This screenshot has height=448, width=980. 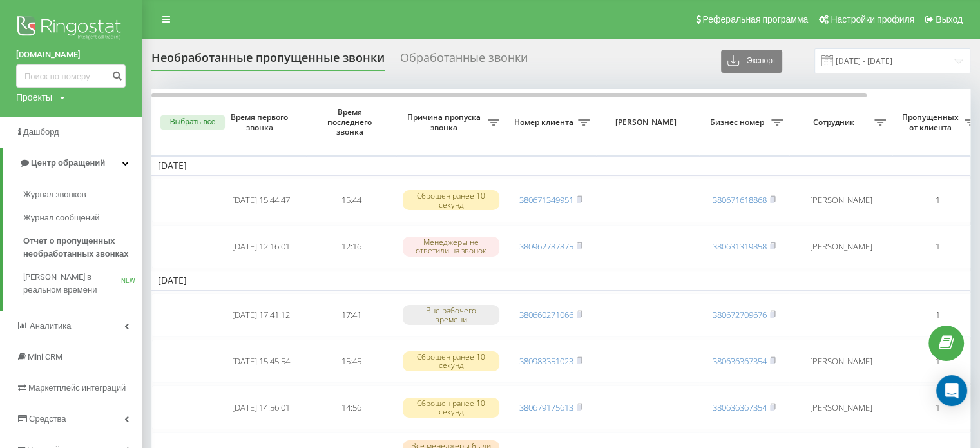 What do you see at coordinates (351, 247) in the screenshot?
I see `td: 12:16` at bounding box center [351, 247].